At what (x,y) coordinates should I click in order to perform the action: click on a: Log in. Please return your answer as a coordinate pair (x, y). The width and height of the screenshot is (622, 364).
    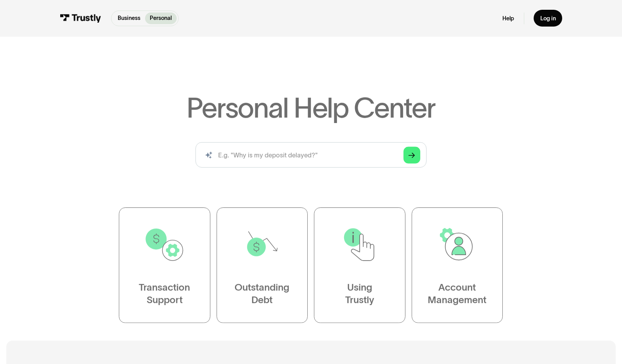
    Looking at the image, I should click on (548, 18).